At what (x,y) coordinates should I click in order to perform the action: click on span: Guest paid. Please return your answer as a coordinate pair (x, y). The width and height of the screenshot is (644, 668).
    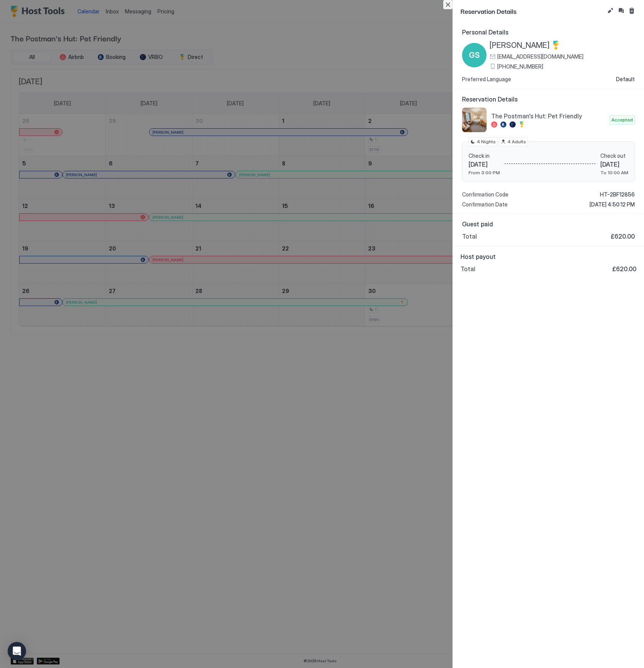
    Looking at the image, I should click on (548, 224).